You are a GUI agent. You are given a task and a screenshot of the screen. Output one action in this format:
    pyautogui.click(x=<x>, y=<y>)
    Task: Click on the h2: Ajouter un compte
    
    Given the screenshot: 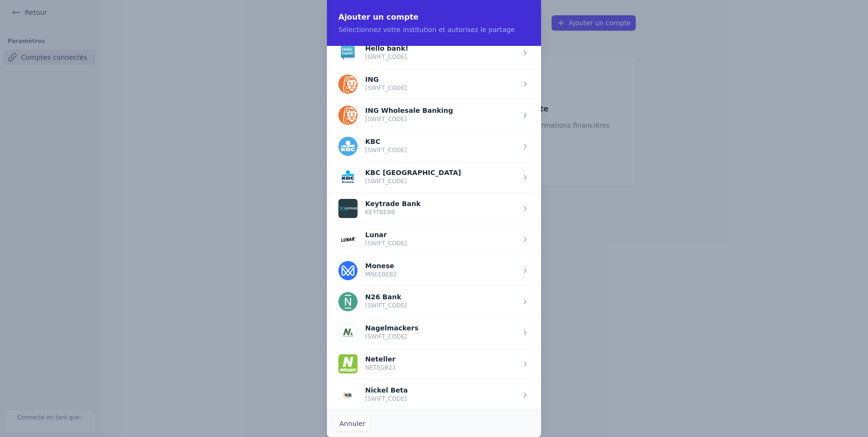 What is the action you would take?
    pyautogui.click(x=434, y=17)
    